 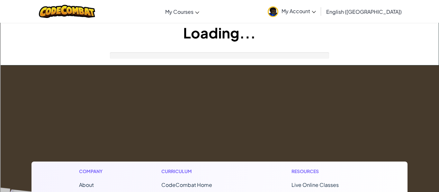 I want to click on span: My Account, so click(x=299, y=11).